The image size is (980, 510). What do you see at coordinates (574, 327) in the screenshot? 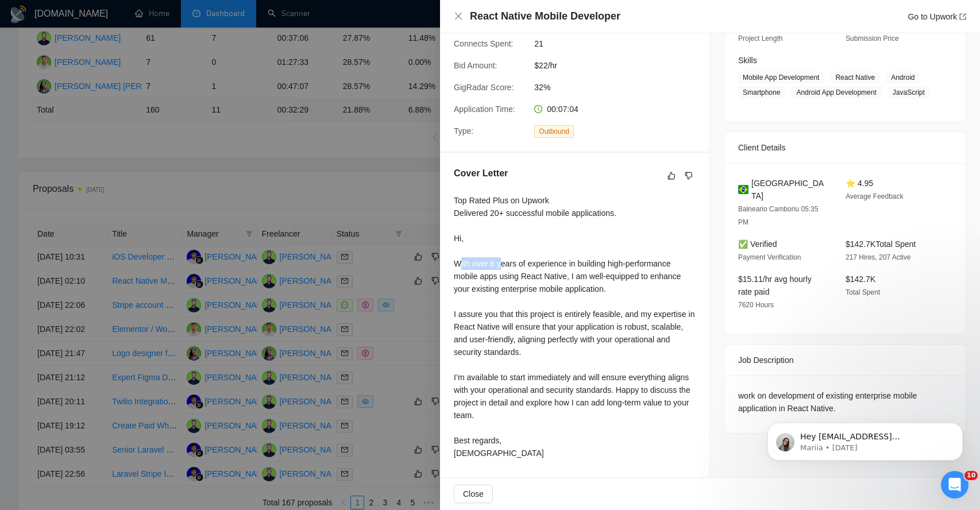
I see `div: Top Rated Plus on Upwork Delivered 20+ successful mobile applications. Hi, With over 8 years of e...` at bounding box center [574, 327].